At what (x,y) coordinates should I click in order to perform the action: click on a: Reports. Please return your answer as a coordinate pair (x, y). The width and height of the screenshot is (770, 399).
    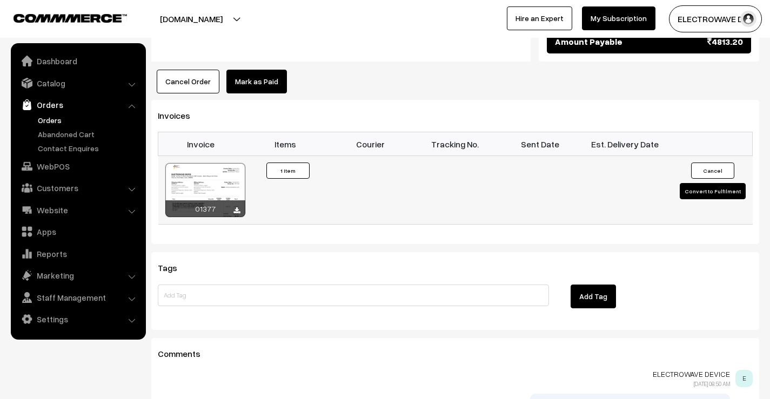
    Looking at the image, I should click on (78, 254).